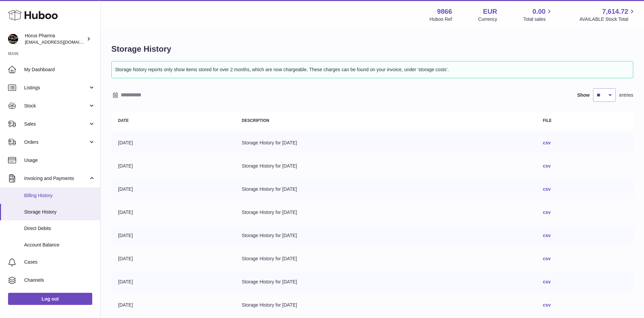 Image resolution: width=644 pixels, height=318 pixels. I want to click on div: Horus Pharma, so click(55, 39).